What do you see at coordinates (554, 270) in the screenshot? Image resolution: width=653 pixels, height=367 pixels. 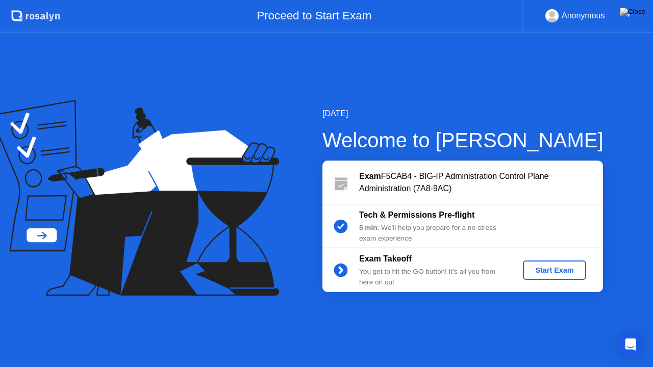 I see `div: Start Exam` at bounding box center [554, 270].